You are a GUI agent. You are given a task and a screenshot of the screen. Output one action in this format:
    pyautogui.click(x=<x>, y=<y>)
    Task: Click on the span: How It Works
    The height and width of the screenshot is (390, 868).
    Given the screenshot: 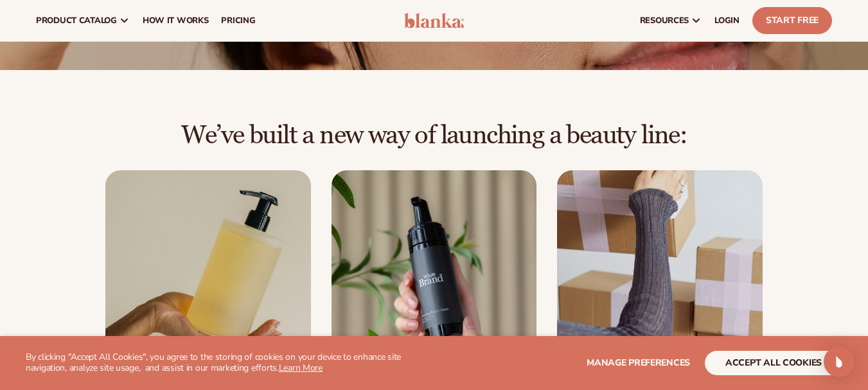 What is the action you would take?
    pyautogui.click(x=175, y=20)
    